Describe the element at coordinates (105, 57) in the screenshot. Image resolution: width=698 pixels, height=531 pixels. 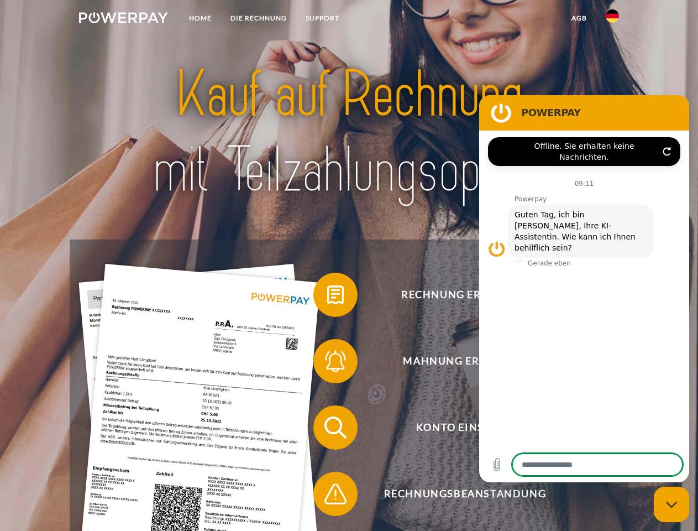
I see `p: Dieser Chat wird mit einem Cloudservice aufgezeichnet und unterliegt den Bedingungen der .` at that location.